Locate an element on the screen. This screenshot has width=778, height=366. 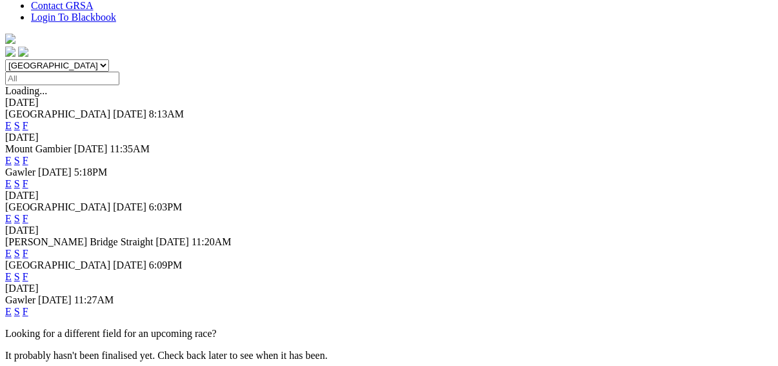
span: 6:03PM is located at coordinates (166, 207).